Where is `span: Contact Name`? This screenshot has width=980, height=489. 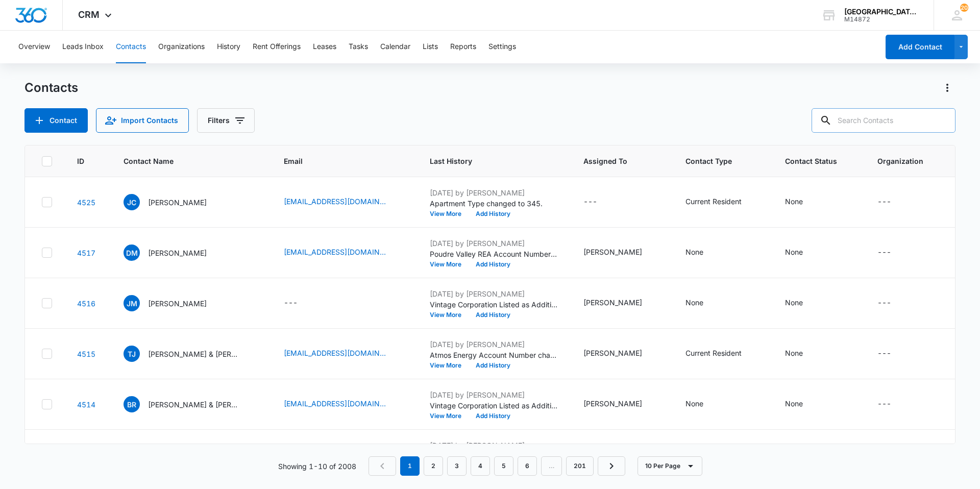
span: Contact Name is located at coordinates (184, 161).